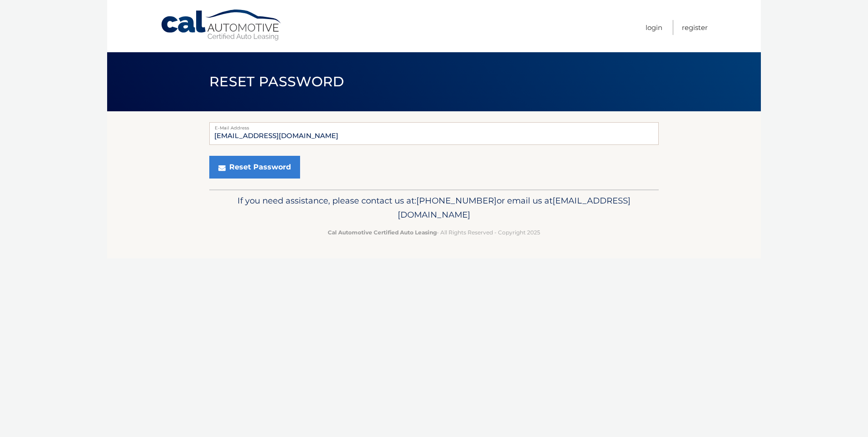 The width and height of the screenshot is (868, 437). Describe the element at coordinates (382, 232) in the screenshot. I see `strong: Cal Automotive Certified Auto Leasing` at that location.